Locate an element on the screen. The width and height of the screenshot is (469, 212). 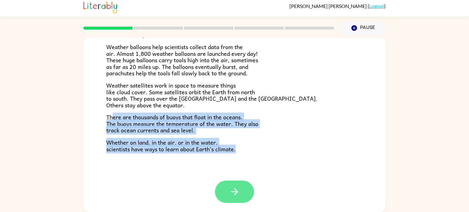
span: Whether on land, in the air, or in the water, scientists have ways to learn about Earth’s climate. is located at coordinates (171, 146).